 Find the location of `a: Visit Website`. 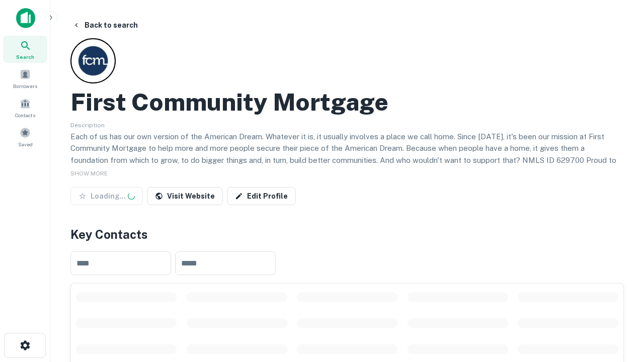

a: Visit Website is located at coordinates (184, 196).